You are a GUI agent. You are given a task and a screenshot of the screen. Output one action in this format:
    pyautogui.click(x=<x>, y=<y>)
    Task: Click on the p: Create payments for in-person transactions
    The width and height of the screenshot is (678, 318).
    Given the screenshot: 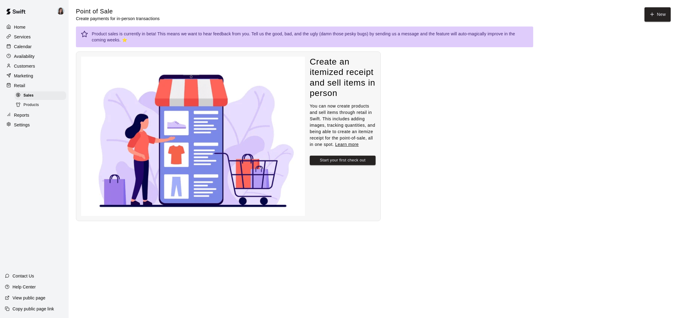 What is the action you would take?
    pyautogui.click(x=118, y=19)
    